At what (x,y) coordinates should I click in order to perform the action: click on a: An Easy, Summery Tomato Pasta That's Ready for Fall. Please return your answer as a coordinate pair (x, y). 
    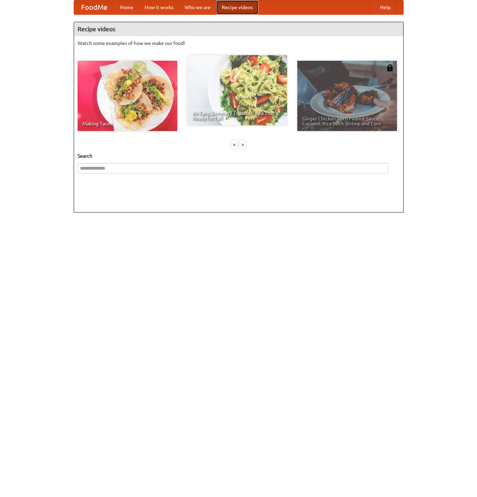
    Looking at the image, I should click on (237, 90).